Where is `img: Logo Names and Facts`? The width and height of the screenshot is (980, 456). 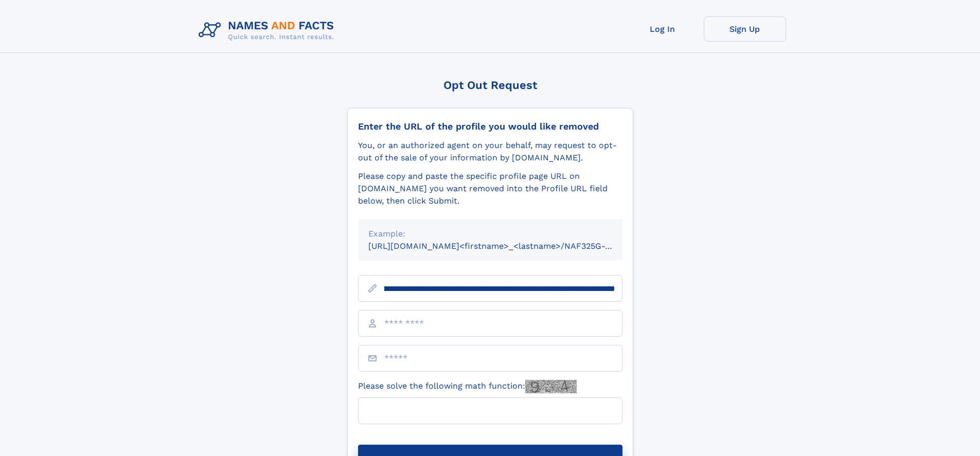 img: Logo Names and Facts is located at coordinates (269, 31).